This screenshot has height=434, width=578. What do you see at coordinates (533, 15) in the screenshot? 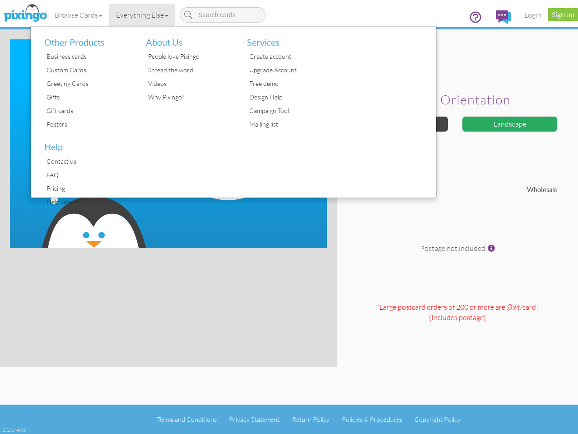
I see `a: Login` at bounding box center [533, 15].